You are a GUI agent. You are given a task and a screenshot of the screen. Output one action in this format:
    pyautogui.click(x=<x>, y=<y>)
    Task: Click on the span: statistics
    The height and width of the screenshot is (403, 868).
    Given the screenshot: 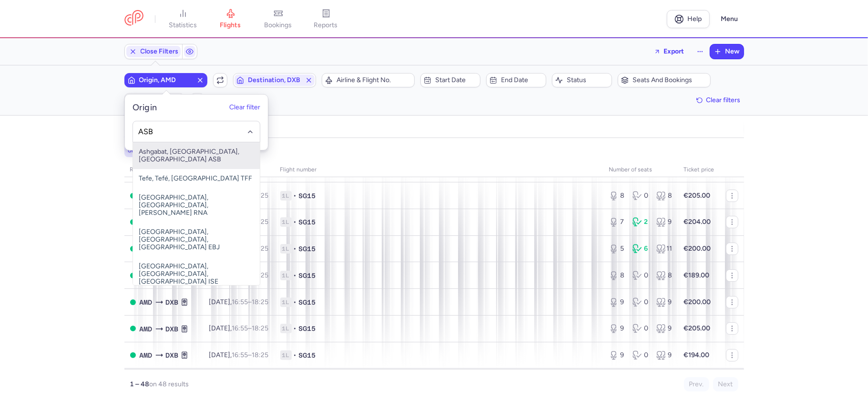 What is the action you would take?
    pyautogui.click(x=183, y=25)
    